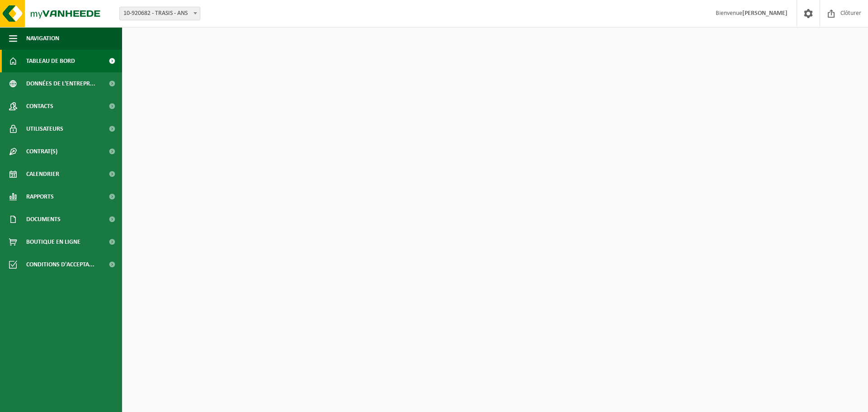  What do you see at coordinates (43, 219) in the screenshot?
I see `span: Documents` at bounding box center [43, 219].